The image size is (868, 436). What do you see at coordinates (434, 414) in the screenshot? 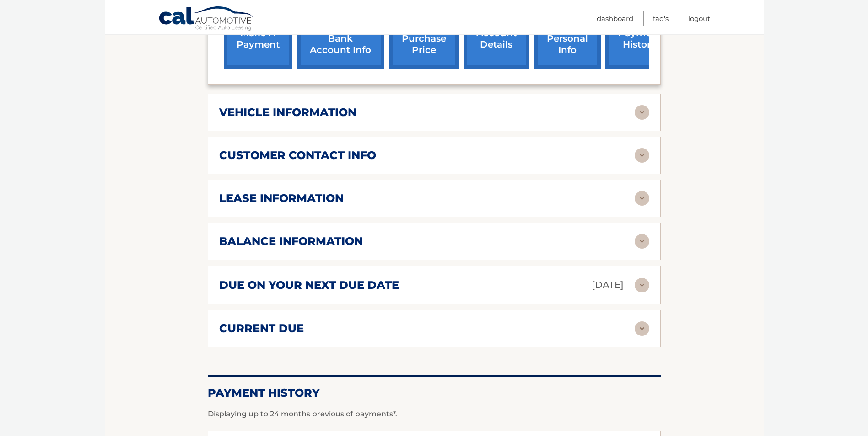
I see `p: Displaying up to 24 months previous of payments*.` at bounding box center [434, 414].